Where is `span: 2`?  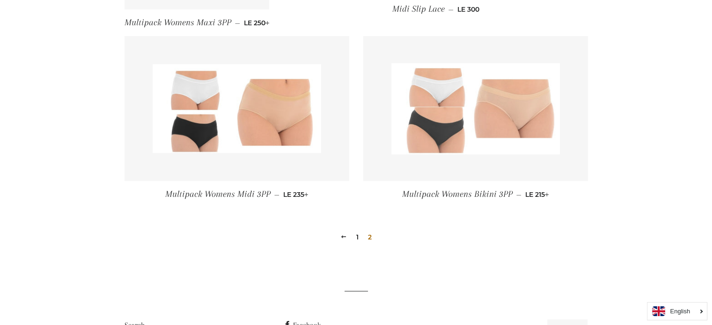 span: 2 is located at coordinates (370, 237).